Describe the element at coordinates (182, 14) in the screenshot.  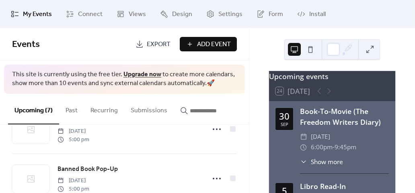
I see `span: Design` at that location.